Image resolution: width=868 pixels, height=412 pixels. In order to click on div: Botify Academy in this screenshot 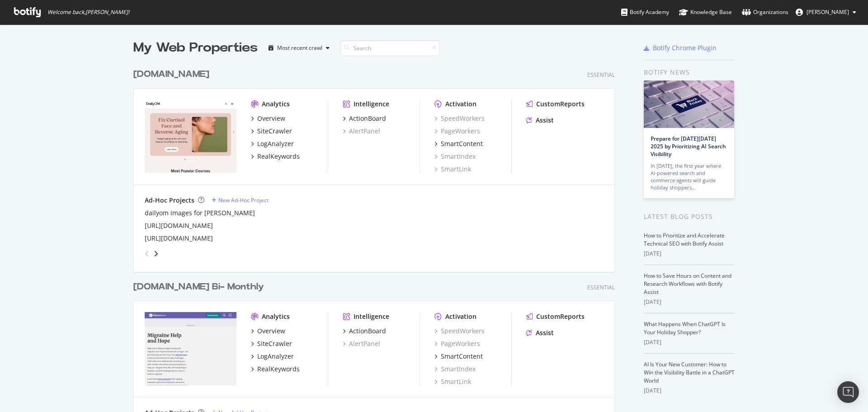, I will do `click(645, 12)`.